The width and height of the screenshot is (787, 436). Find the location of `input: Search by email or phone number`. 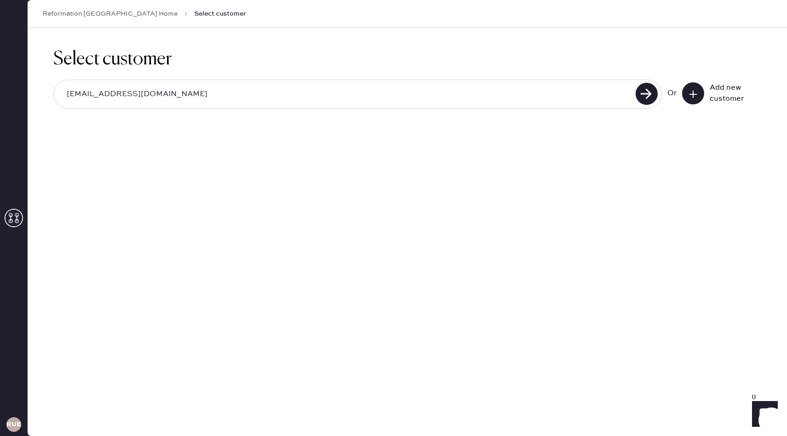

input: Search by email or phone number is located at coordinates (346, 94).